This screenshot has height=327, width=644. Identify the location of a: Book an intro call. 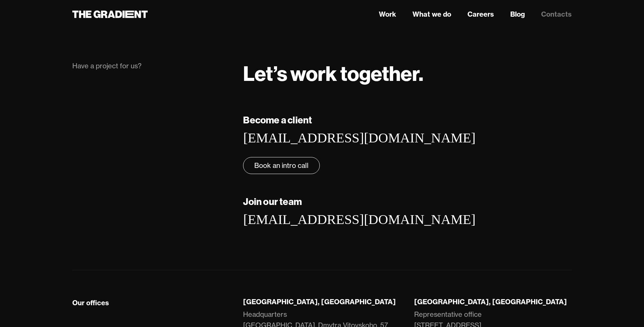
(282, 165).